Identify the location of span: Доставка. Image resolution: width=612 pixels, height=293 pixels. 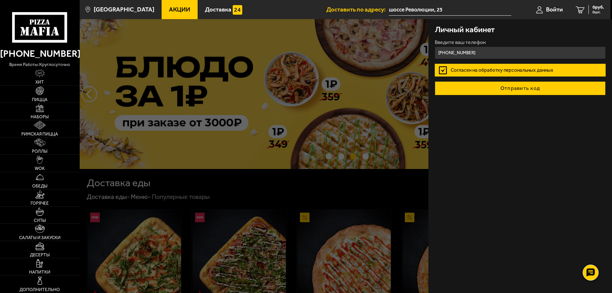
(218, 9).